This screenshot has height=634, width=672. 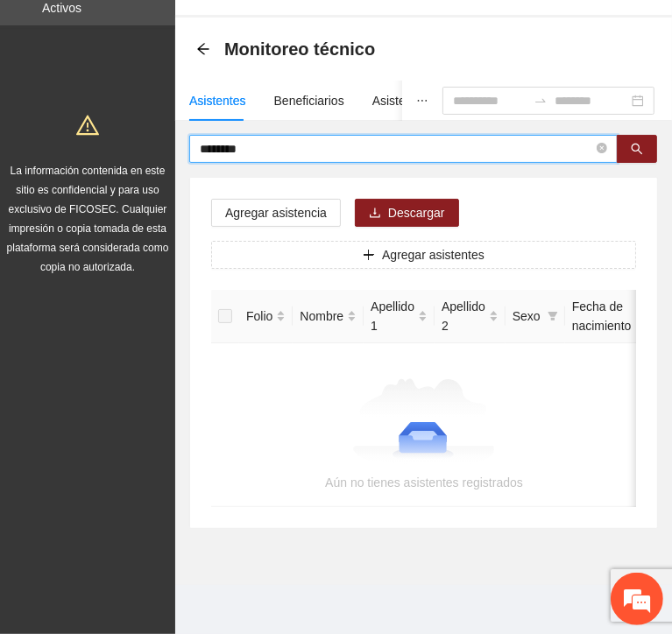 What do you see at coordinates (422, 101) in the screenshot?
I see `span: ellipsis` at bounding box center [422, 101].